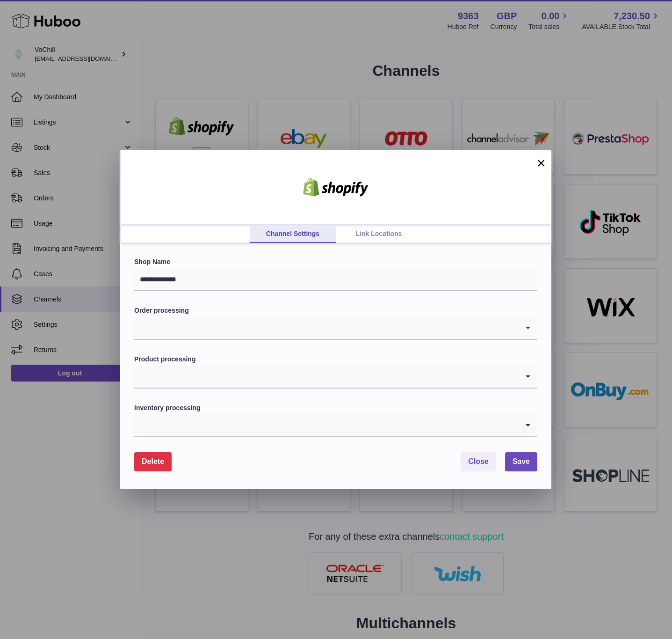  I want to click on span: Delete, so click(153, 461).